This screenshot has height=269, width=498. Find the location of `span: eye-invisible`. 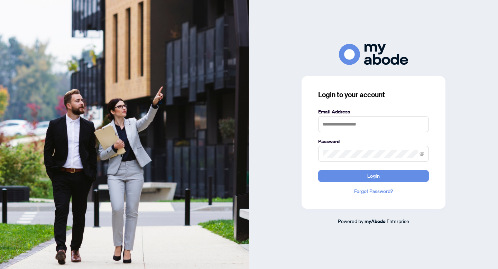

span: eye-invisible is located at coordinates (422, 154).